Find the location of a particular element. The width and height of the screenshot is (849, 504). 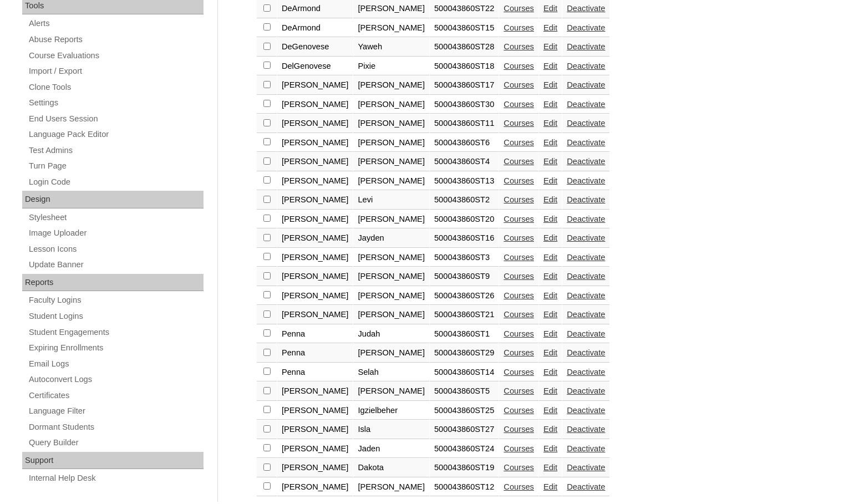

a: Dormant Students is located at coordinates (115, 427).